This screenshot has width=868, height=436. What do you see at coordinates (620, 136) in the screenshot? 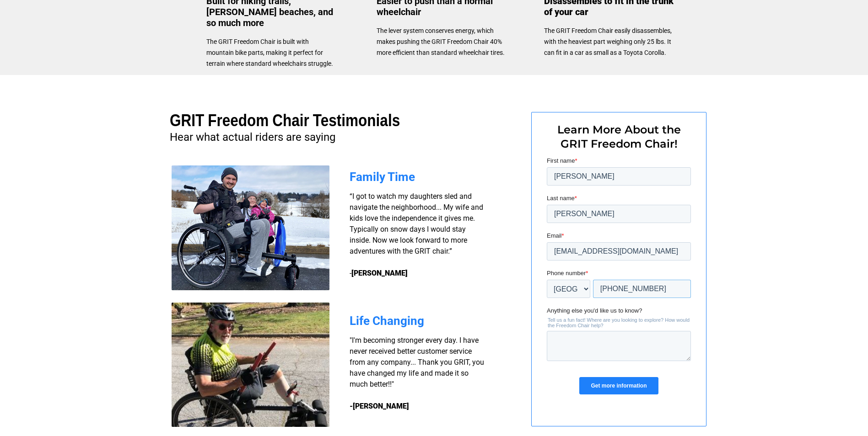
I see `span: Learn More About the GRIT Freedom Chair!` at bounding box center [620, 136].